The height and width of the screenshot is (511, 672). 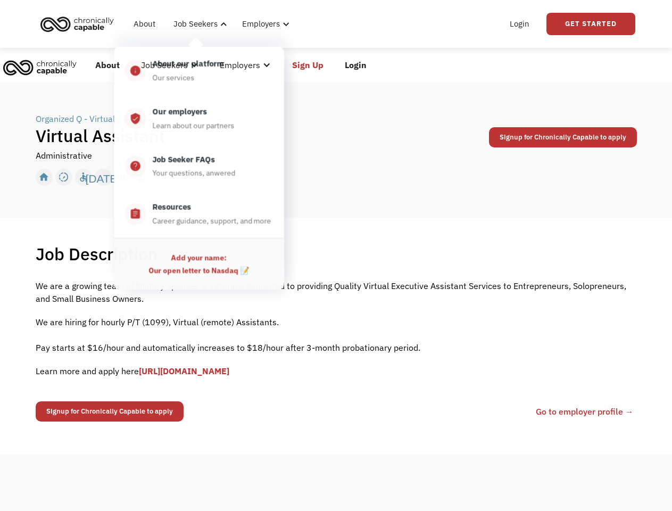 What do you see at coordinates (261, 136) in the screenshot?
I see `h1: Virtual Assistant` at bounding box center [261, 136].